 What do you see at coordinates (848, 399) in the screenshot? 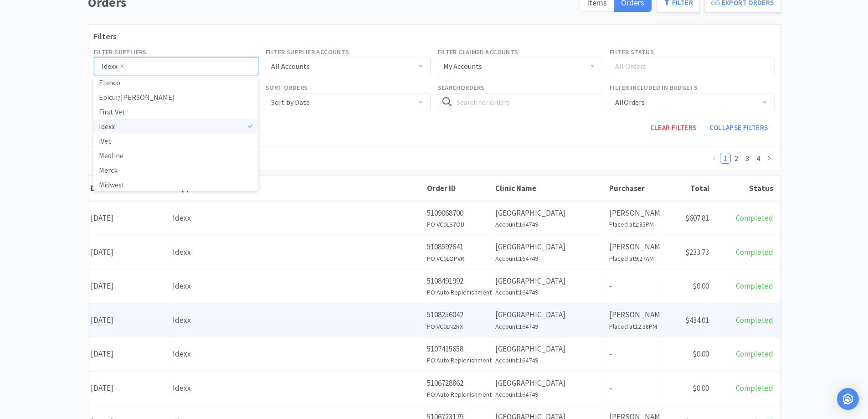
I see `div: Open Intercom Messenger` at bounding box center [848, 399].